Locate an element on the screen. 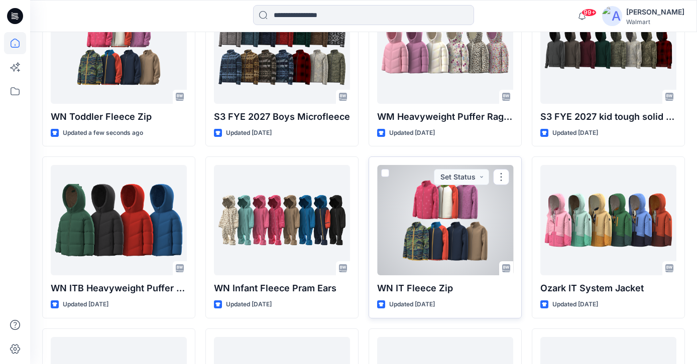 This screenshot has width=697, height=364. span: 99+ is located at coordinates (589, 13).